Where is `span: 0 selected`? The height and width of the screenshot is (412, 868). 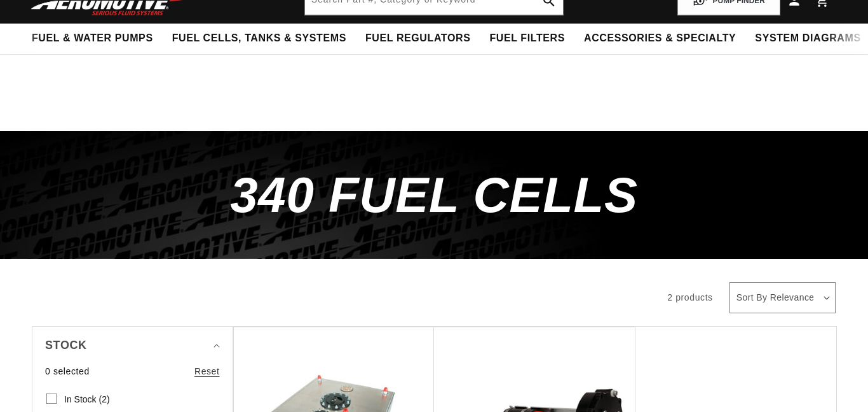
span: 0 selected is located at coordinates (67, 371).